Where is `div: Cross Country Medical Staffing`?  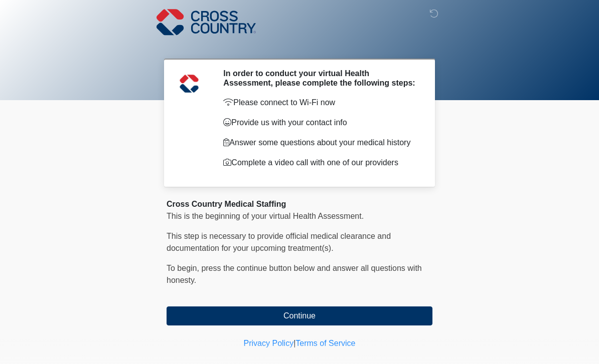
div: Cross Country Medical Staffing is located at coordinates (299, 204).